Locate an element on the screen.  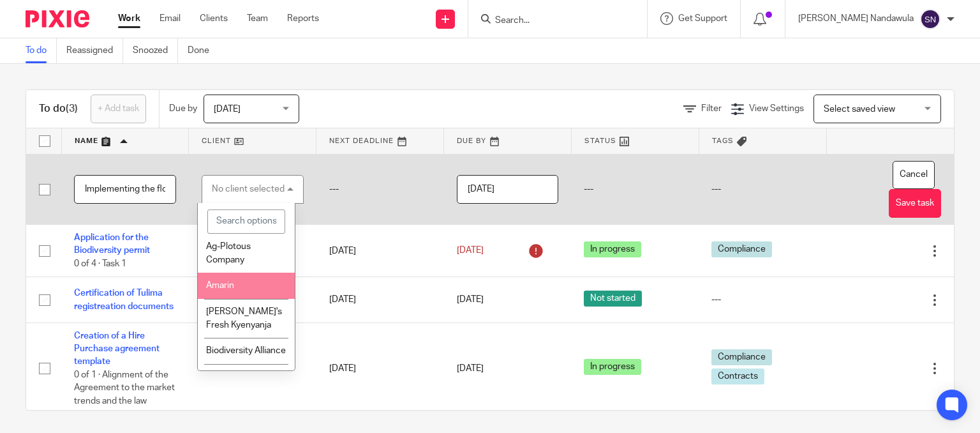
button: Cancel is located at coordinates (913, 175).